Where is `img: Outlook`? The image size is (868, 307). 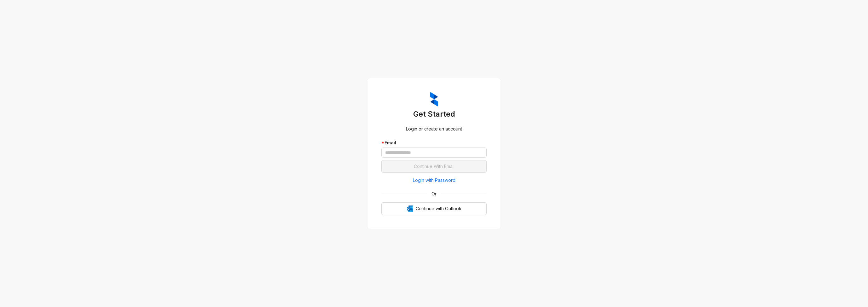 img: Outlook is located at coordinates (410, 209).